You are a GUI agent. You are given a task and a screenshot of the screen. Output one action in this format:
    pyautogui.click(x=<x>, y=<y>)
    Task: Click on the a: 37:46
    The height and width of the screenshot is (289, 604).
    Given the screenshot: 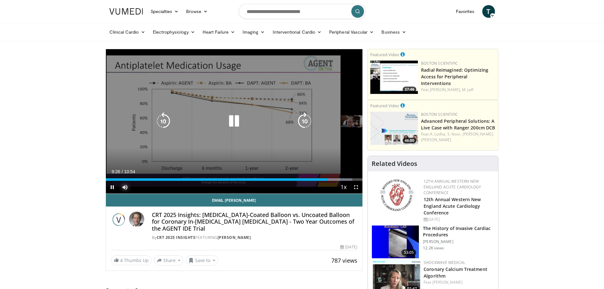 What is the action you would take?
    pyautogui.click(x=394, y=77)
    